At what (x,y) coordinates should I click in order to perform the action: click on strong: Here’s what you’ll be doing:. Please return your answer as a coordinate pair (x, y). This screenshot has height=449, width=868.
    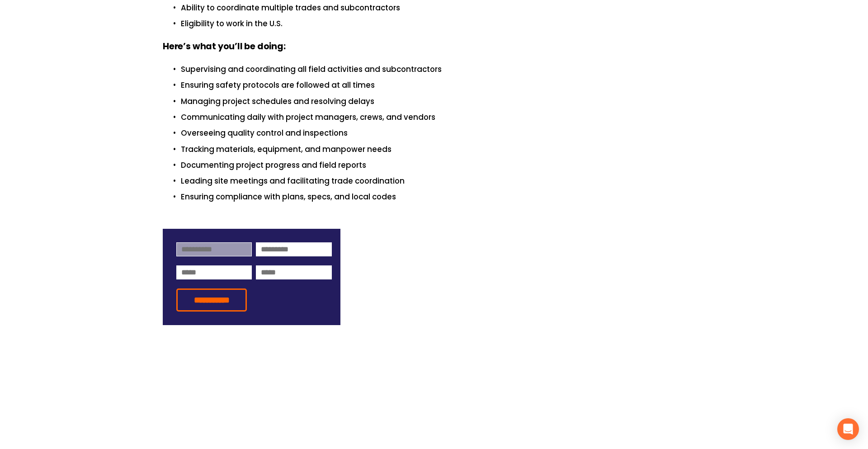
    Looking at the image, I should click on (224, 46).